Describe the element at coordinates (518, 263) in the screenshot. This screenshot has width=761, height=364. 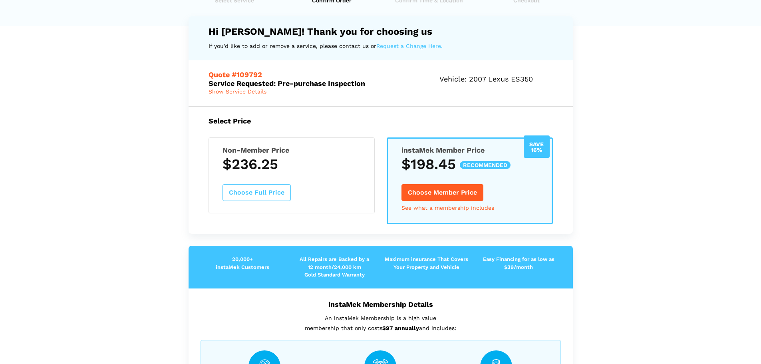
I see `p: Easy Financing for as low as $39/month` at that location.